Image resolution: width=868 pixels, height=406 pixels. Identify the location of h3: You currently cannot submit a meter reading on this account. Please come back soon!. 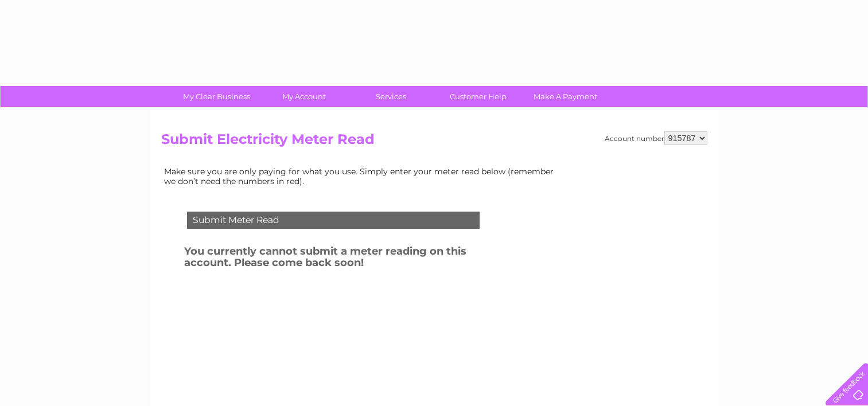
(347, 258).